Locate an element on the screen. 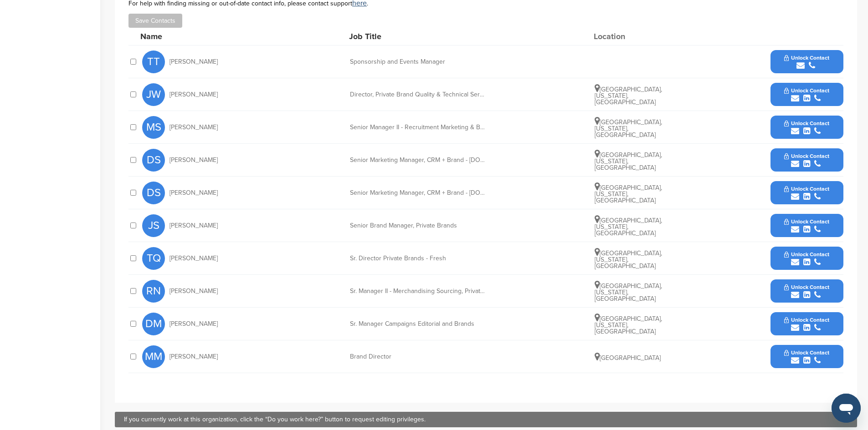 The image size is (868, 430). div: Brand Director is located at coordinates (418, 356).